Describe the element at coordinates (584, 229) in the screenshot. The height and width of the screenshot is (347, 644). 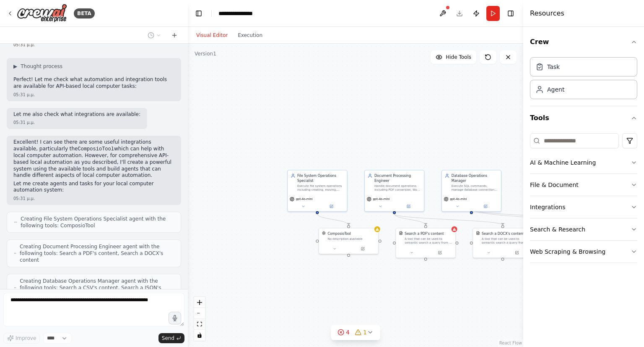
I see `button: Search & Research` at that location.